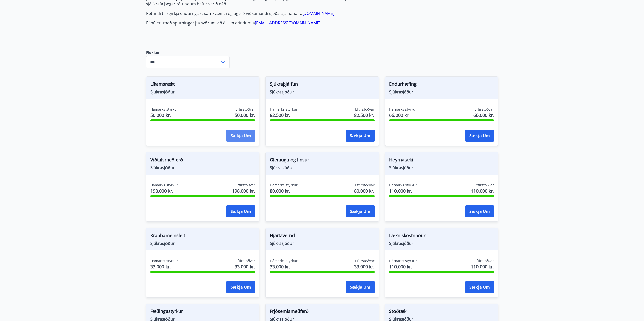 The image size is (644, 321). Describe the element at coordinates (442, 160) in the screenshot. I see `span: Heyrnatæki` at that location.